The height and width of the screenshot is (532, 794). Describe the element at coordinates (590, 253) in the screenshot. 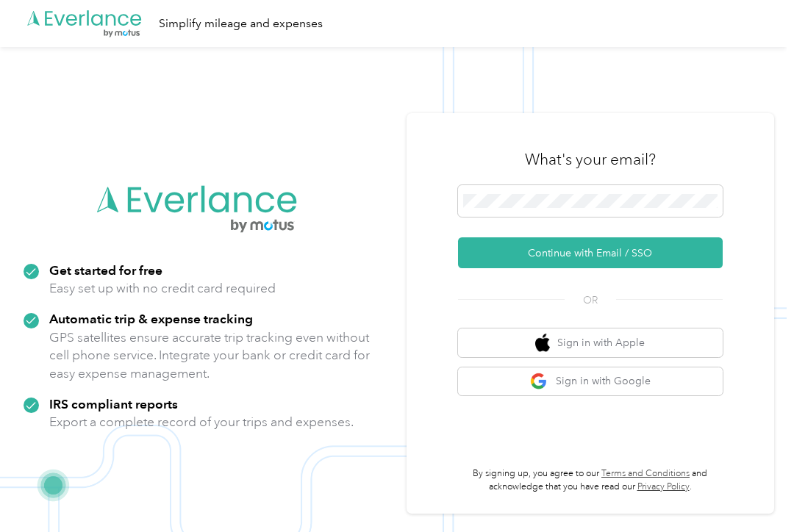

I see `button: Continue with Email / SSO` at that location.